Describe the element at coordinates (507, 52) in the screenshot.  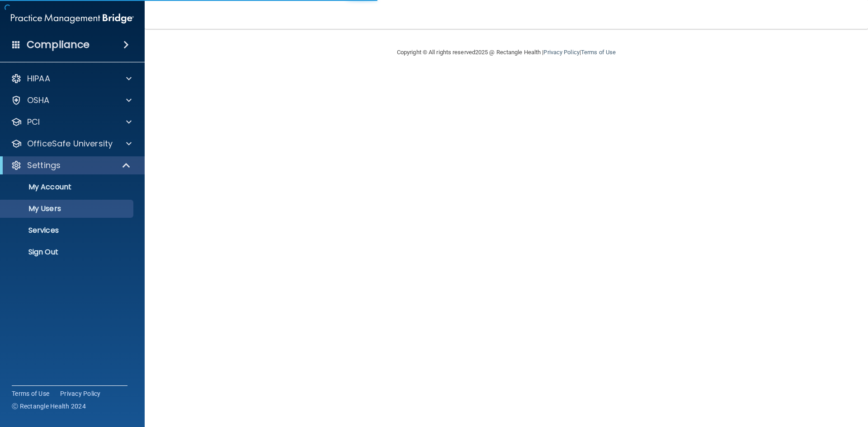
I see `div: Copyright © All rights reserved 2025 @ Rectangle Health | |` at that location.